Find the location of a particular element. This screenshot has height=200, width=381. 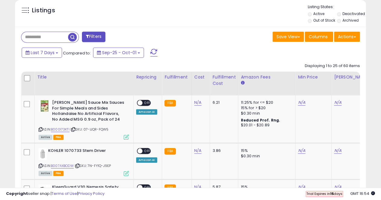

div: Repricing is located at coordinates (148, 77).